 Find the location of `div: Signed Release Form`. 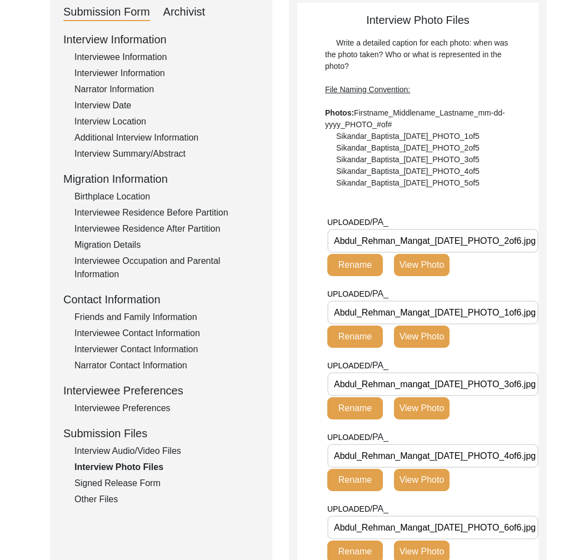

div: Signed Release Form is located at coordinates (167, 483).